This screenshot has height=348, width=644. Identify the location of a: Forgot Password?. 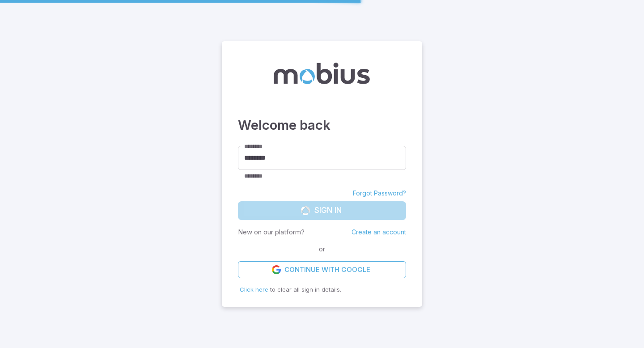
(379, 194).